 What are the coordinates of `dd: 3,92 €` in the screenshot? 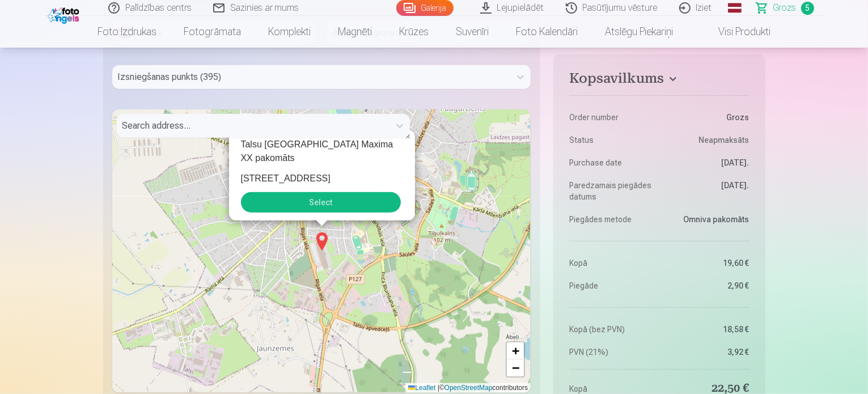 It's located at (707, 352).